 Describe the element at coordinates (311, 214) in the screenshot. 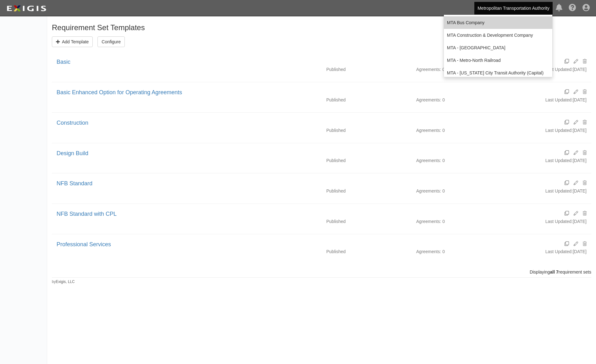

I see `div: NFB Standard with CPL` at that location.